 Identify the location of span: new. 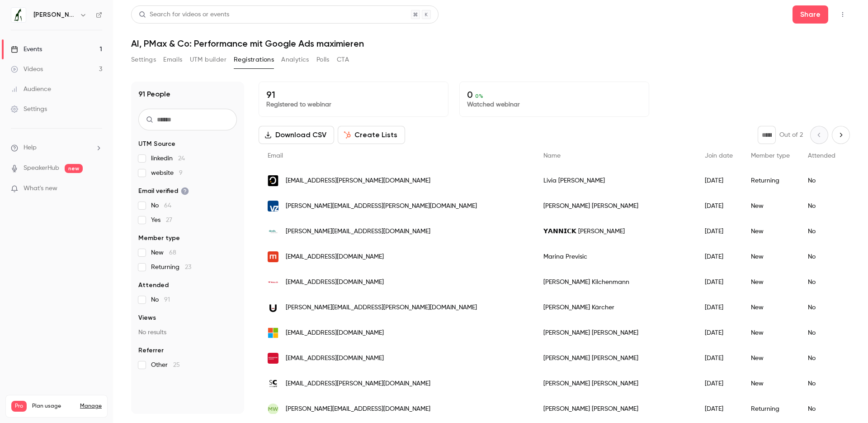
(74, 168).